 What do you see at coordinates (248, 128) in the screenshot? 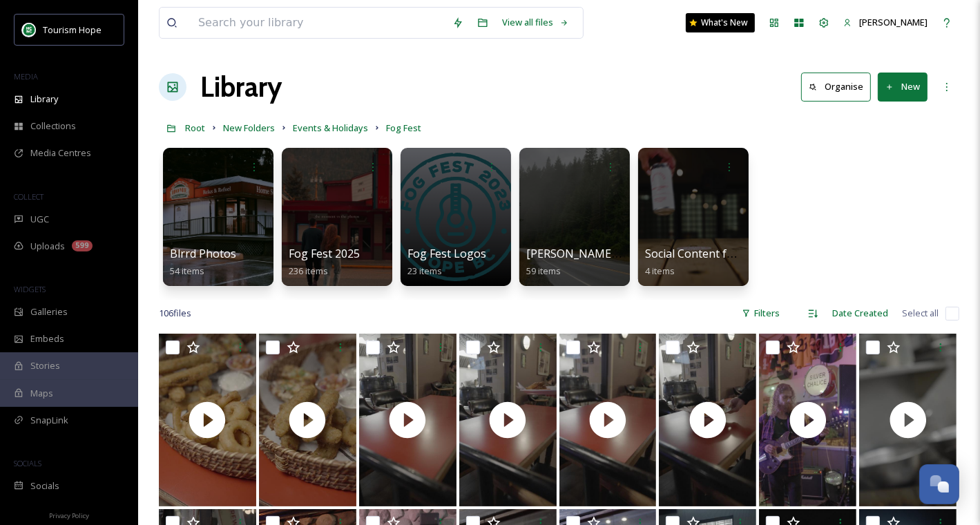
I see `a: New Folders` at bounding box center [248, 128].